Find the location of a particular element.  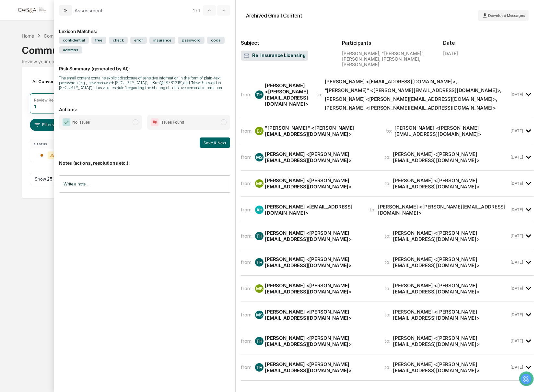

span: No Issues is located at coordinates (81, 122).